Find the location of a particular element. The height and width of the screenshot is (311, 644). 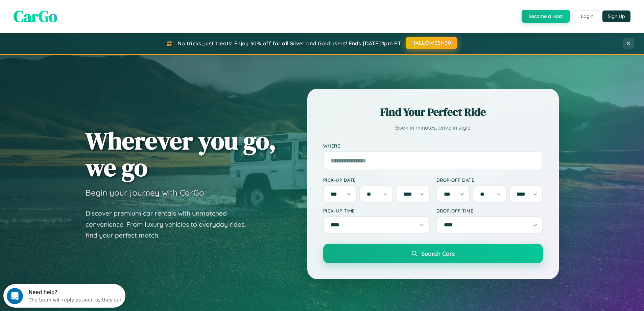

label: Drop-off Time is located at coordinates (490, 210).